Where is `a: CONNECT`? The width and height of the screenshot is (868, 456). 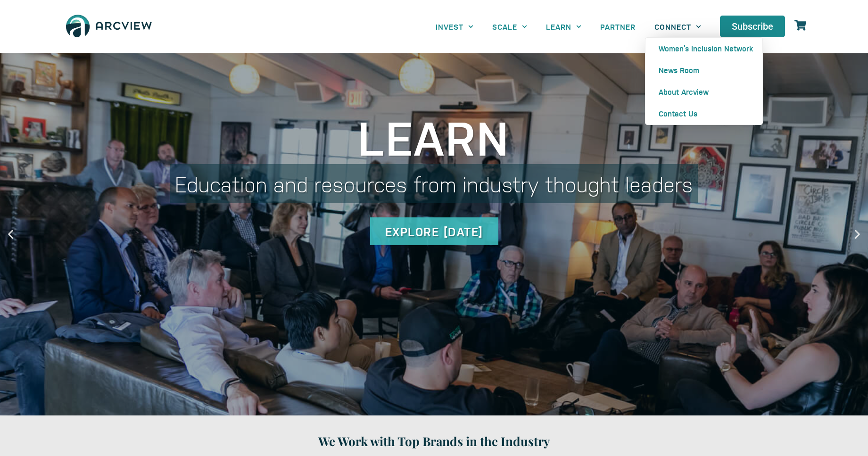 a: CONNECT is located at coordinates (677, 27).